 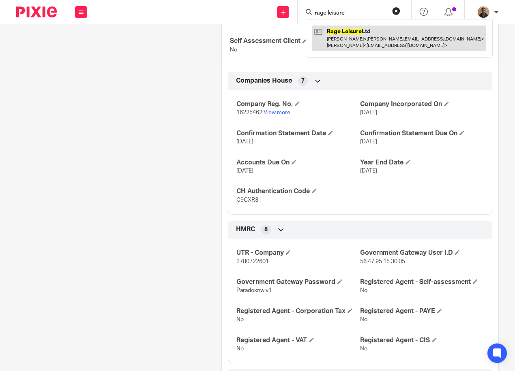 What do you see at coordinates (249, 113) in the screenshot?
I see `span: 16225462` at bounding box center [249, 113].